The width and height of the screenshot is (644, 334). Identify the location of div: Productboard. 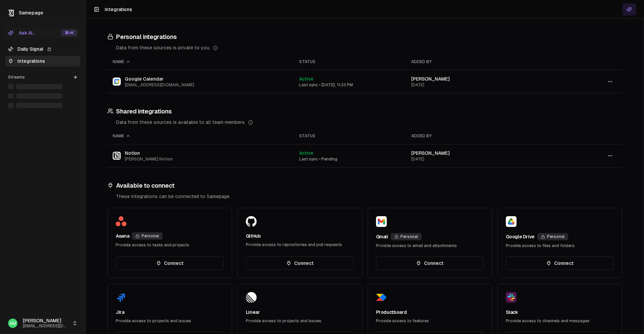
(392, 312).